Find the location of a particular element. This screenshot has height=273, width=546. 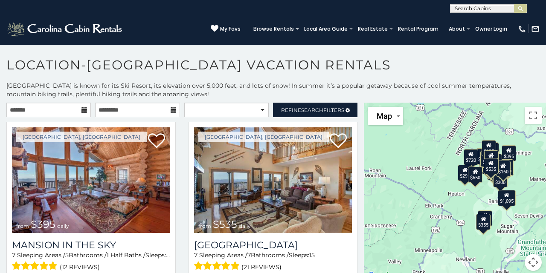

span: My Favs is located at coordinates (230, 29).